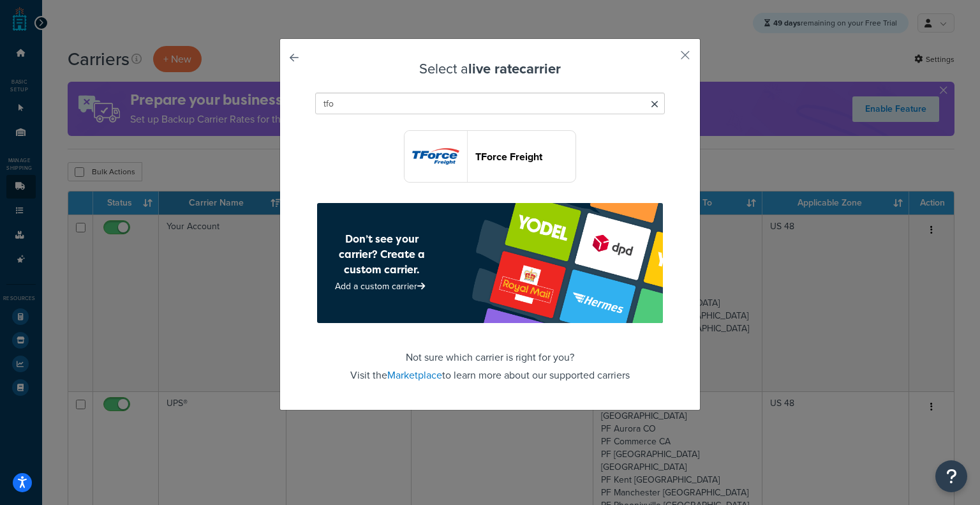  Describe the element at coordinates (382, 254) in the screenshot. I see `h4: Don’t see your carrier? Create a custom carrier.` at that location.